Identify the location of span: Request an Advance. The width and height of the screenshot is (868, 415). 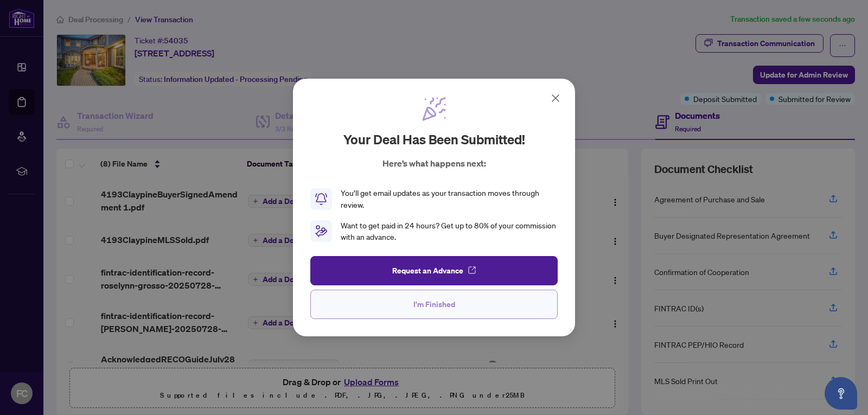
(428, 270).